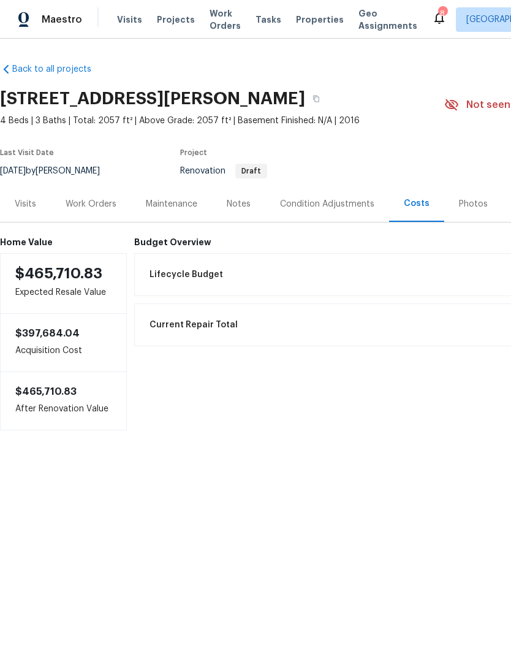  Describe the element at coordinates (316, 99) in the screenshot. I see `button: Copy Address` at that location.